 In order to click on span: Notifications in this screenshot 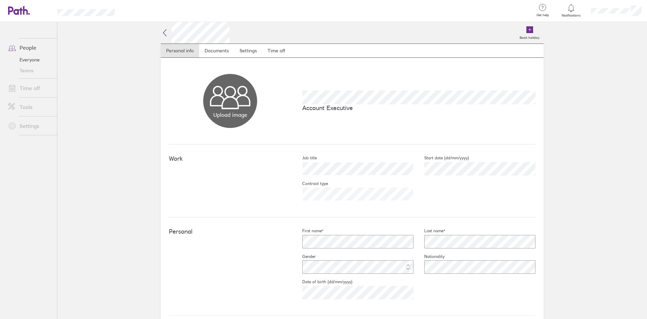, I will do `click(571, 16)`.